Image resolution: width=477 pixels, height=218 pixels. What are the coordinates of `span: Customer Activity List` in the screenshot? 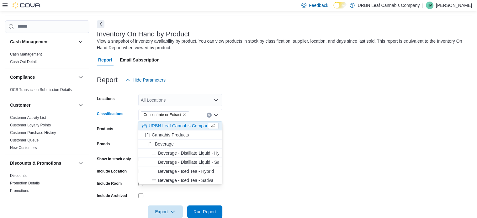 It's located at (28, 118).